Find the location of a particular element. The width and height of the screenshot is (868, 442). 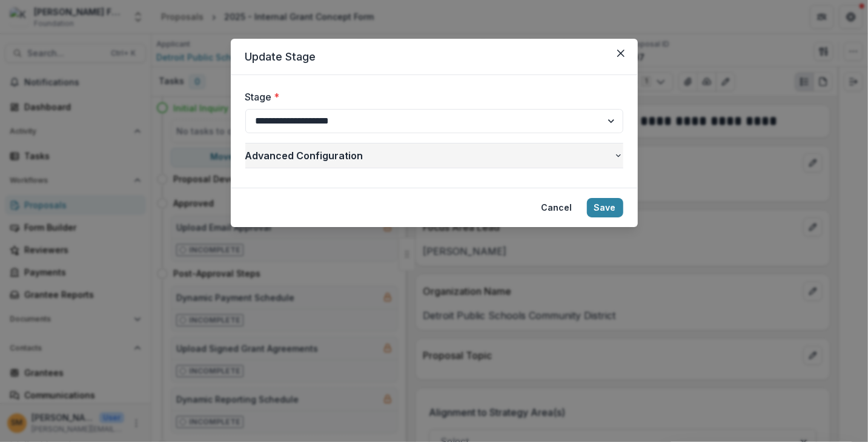

button: Save is located at coordinates (605, 208).